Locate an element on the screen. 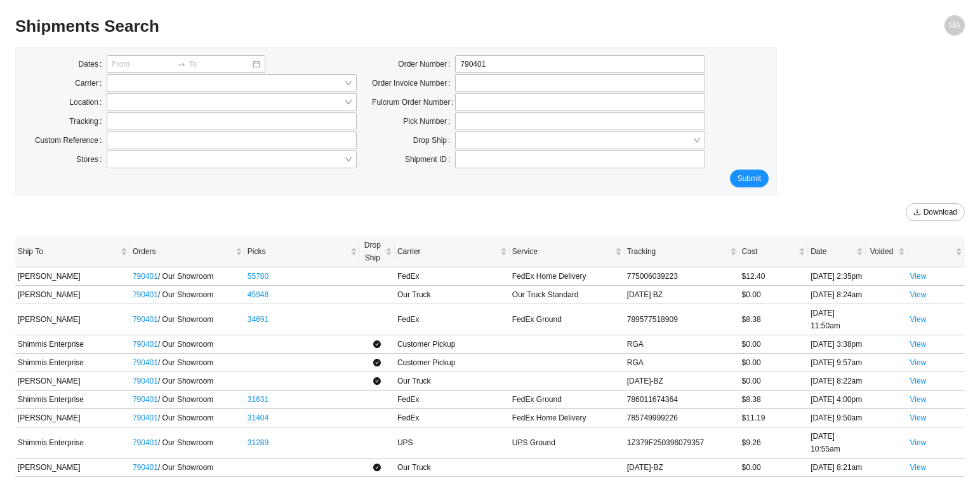  td: UPS is located at coordinates (452, 443).